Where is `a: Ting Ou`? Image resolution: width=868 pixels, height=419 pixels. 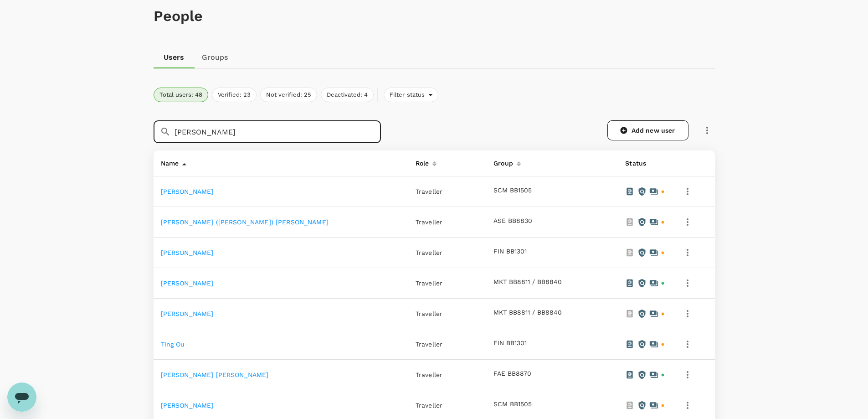
a: Ting Ou is located at coordinates (173, 344).